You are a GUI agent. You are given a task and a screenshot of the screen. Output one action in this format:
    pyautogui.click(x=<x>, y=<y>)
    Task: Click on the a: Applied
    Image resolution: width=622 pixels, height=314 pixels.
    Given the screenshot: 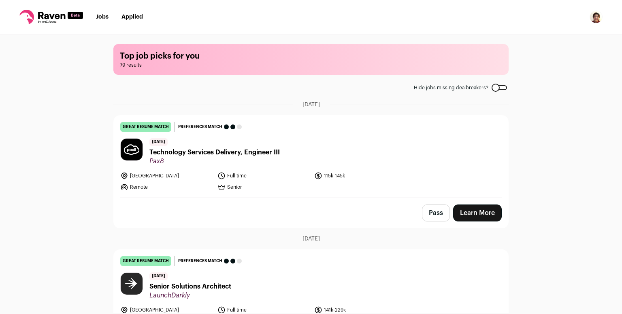 What is the action you would take?
    pyautogui.click(x=132, y=17)
    